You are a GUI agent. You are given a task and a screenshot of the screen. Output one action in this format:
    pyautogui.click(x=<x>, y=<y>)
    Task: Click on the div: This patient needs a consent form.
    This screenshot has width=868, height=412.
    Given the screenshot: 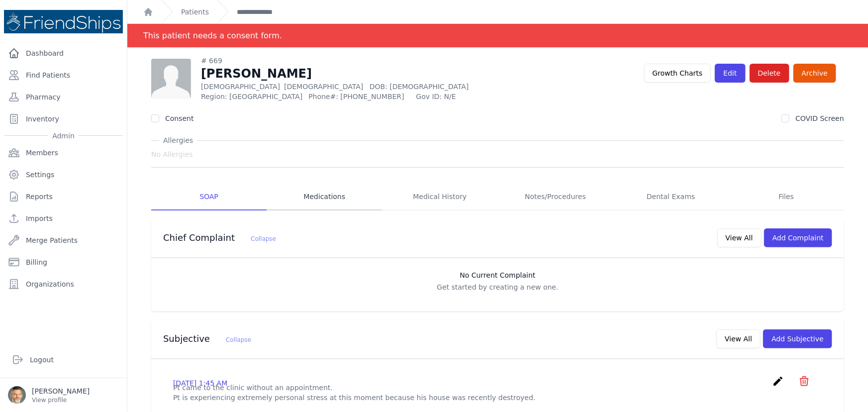 What is the action you would take?
    pyautogui.click(x=212, y=36)
    